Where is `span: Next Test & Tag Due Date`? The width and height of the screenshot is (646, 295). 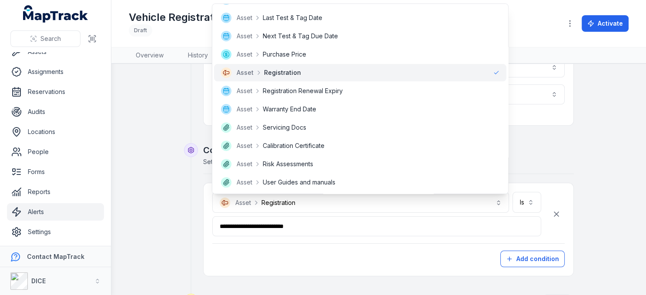 span: Next Test & Tag Due Date is located at coordinates (300, 36).